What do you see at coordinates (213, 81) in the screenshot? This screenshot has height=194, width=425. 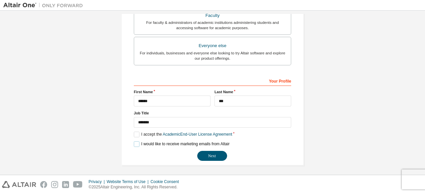 I see `div: Your Profile` at bounding box center [213, 81].